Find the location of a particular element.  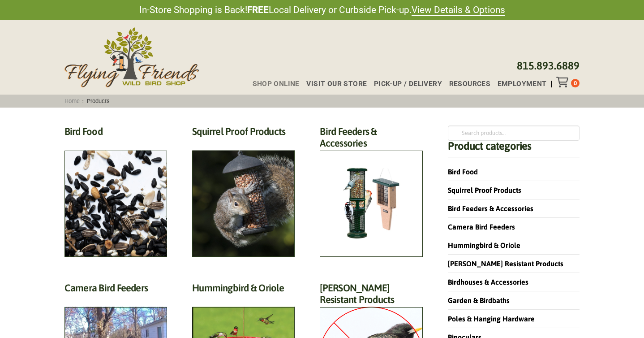

a: Resources is located at coordinates (466, 84).